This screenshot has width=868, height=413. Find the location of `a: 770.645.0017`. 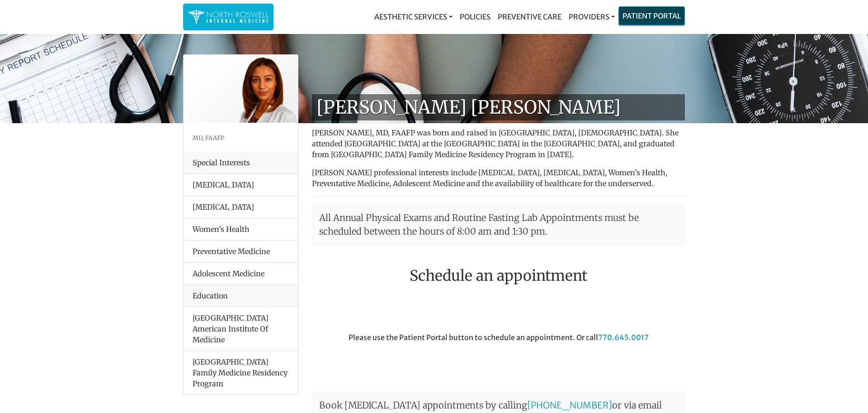

a: 770.645.0017 is located at coordinates (624, 337).